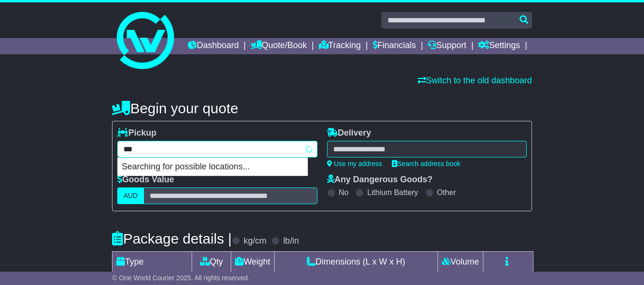 The image size is (644, 285). What do you see at coordinates (146, 180) in the screenshot?
I see `label: Goods Value` at bounding box center [146, 180].